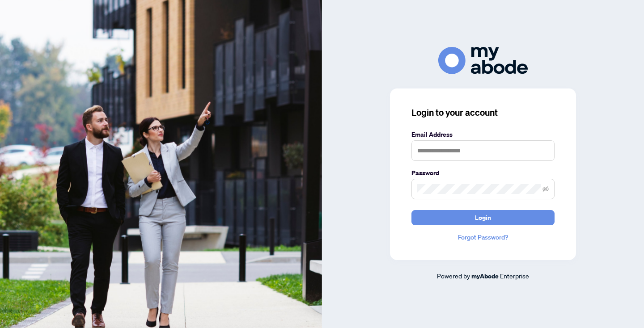 This screenshot has width=644, height=328. Describe the element at coordinates (483, 238) in the screenshot. I see `a: Forgot Password?` at that location.